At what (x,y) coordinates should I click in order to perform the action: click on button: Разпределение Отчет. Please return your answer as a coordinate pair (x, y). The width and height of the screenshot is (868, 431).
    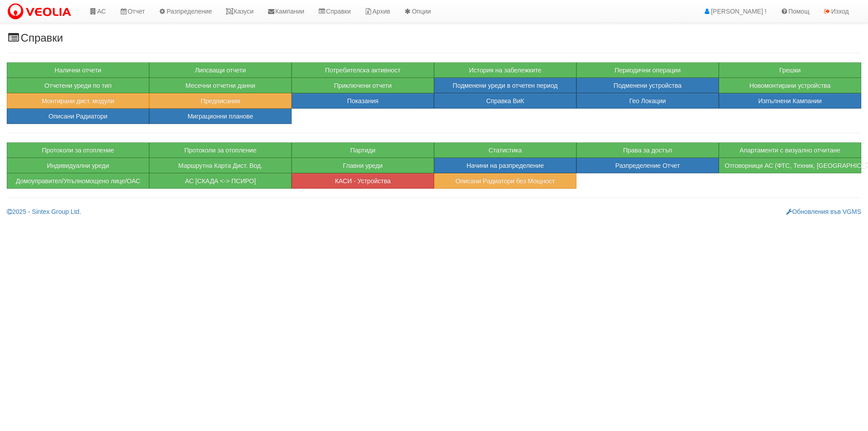
    Looking at the image, I should click on (648, 165).